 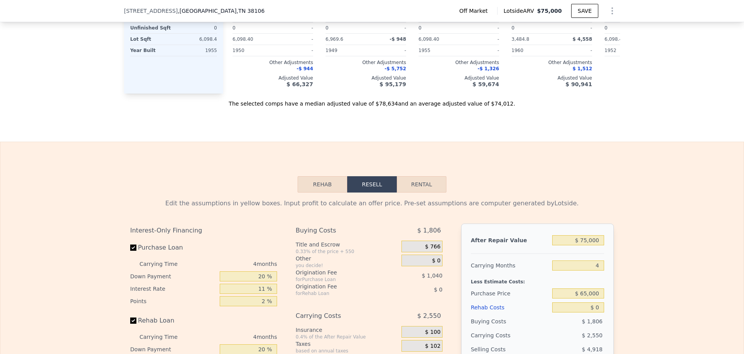 I want to click on div: Year Built, so click(x=151, y=50).